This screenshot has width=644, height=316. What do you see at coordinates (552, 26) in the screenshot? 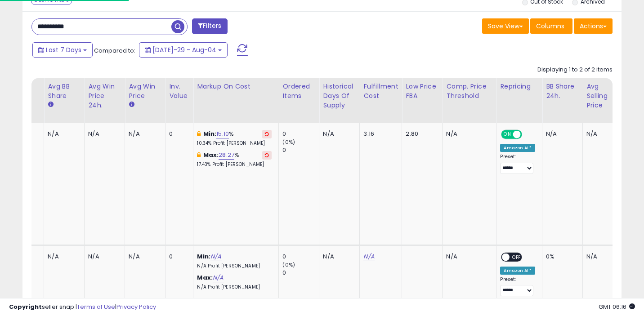
I see `button: Columns` at bounding box center [552, 26].